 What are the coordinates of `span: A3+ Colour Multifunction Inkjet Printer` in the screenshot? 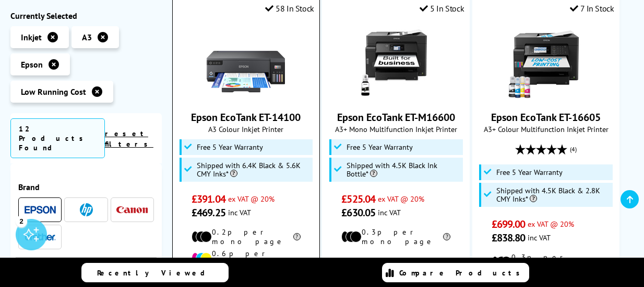 It's located at (546, 129).